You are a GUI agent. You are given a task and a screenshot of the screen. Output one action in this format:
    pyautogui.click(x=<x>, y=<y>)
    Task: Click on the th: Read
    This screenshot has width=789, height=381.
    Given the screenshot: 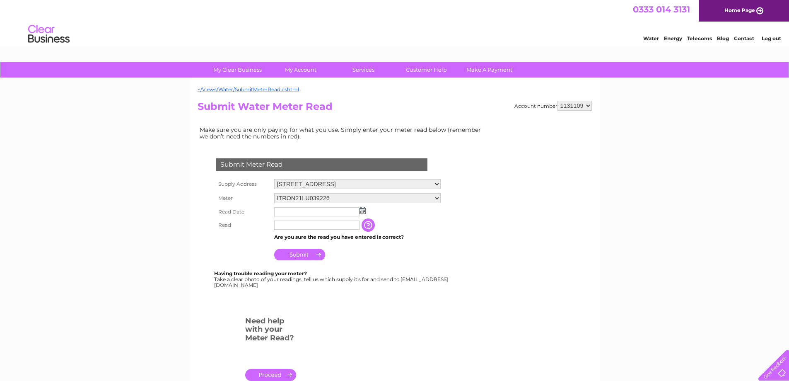 What is the action you would take?
    pyautogui.click(x=243, y=225)
    